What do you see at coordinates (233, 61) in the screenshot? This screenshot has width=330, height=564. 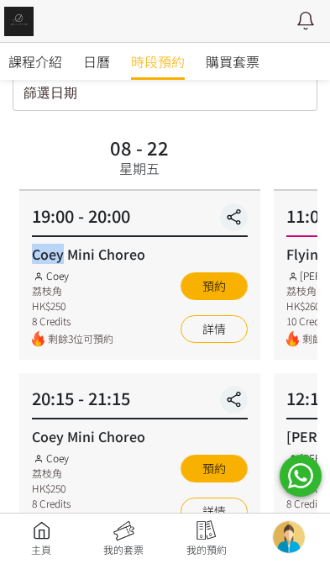 I see `span: 購買套票` at bounding box center [233, 61].